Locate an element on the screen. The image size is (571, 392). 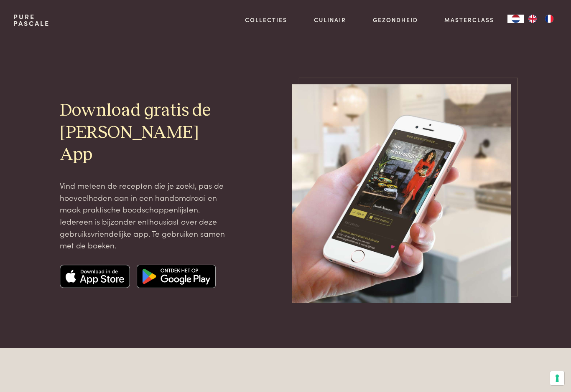
button: Uw voorkeuren voor toestemming voor trackingtechnologieën is located at coordinates (557, 379).